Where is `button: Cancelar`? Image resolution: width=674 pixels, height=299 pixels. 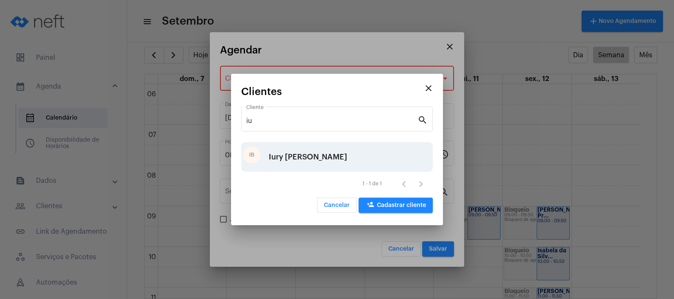
button: Cancelar is located at coordinates (337, 205).